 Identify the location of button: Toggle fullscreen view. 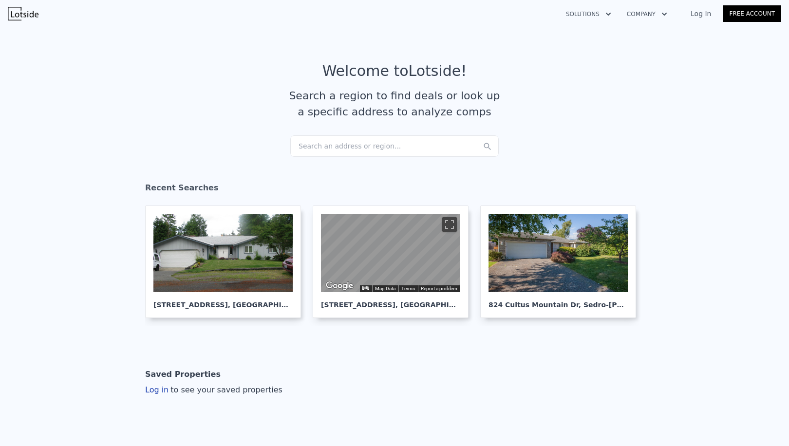
(450, 225).